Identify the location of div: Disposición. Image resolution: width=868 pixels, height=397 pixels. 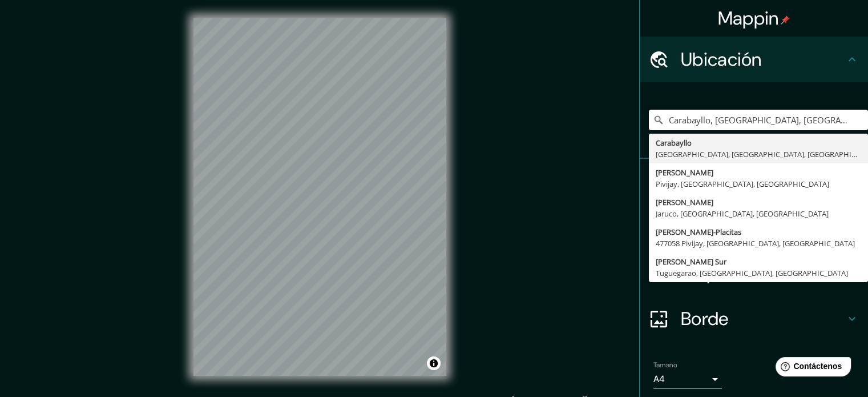
(753, 273).